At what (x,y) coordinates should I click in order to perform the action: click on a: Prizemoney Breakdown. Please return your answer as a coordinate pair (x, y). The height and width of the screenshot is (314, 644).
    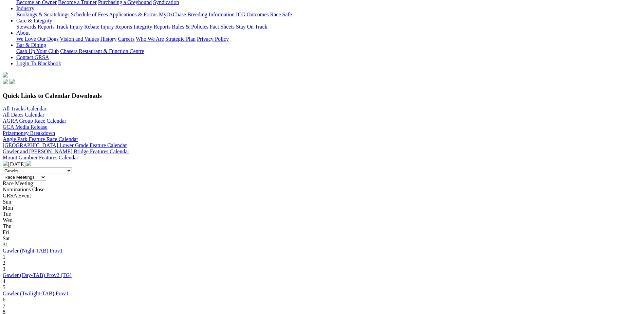
    Looking at the image, I should click on (29, 133).